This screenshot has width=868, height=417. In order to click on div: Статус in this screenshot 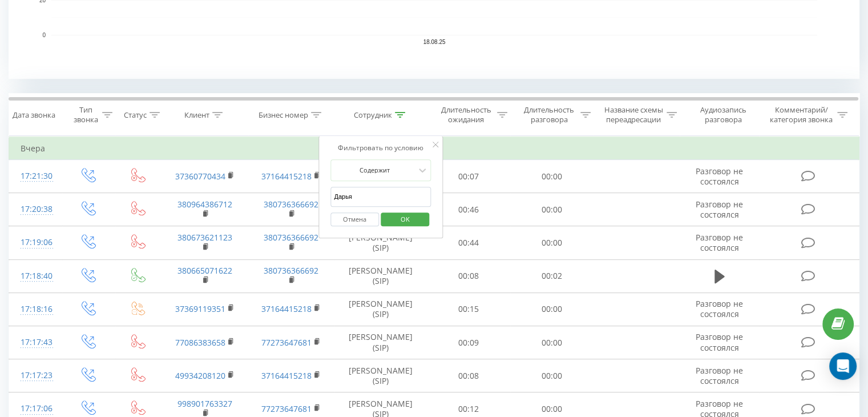, I will do `click(135, 115)`.